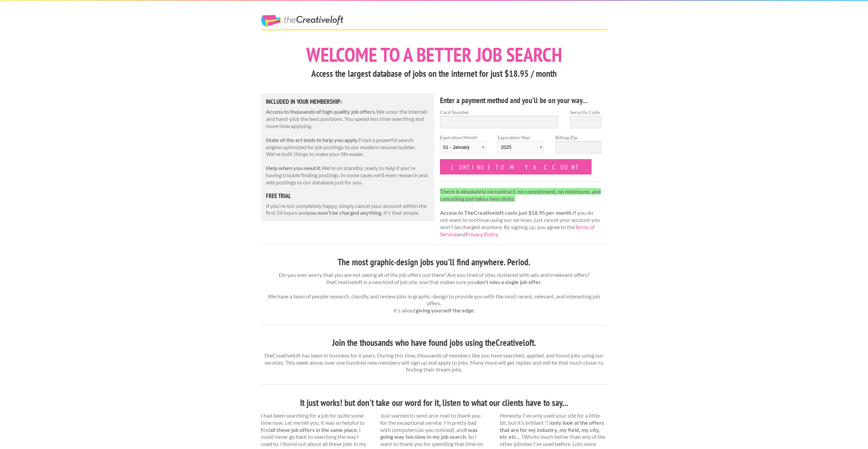  I want to click on h3: The most graphic-design jobs you'll find anywhere. Period., so click(434, 262).